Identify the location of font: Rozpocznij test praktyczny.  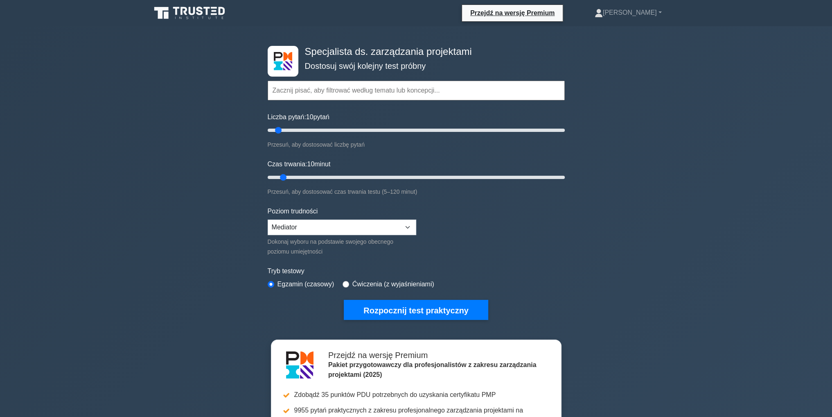
(416, 310).